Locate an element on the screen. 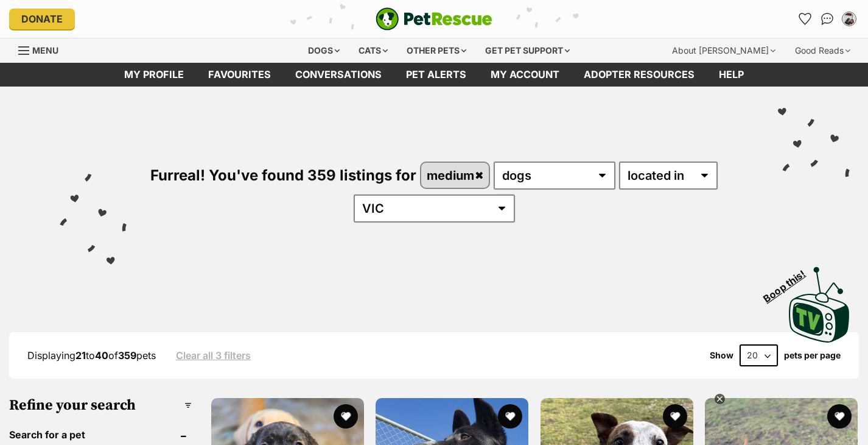  ul: Account quick links is located at coordinates (827, 19).